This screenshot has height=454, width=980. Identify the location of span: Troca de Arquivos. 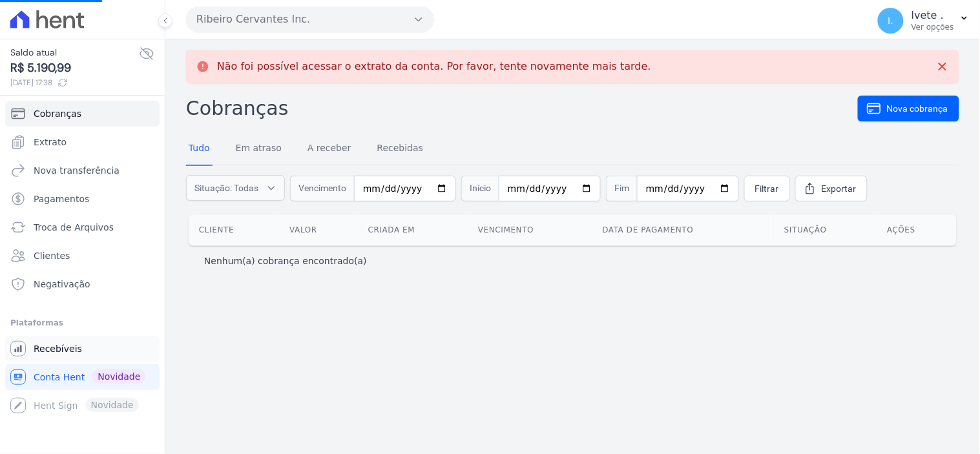
(74, 227).